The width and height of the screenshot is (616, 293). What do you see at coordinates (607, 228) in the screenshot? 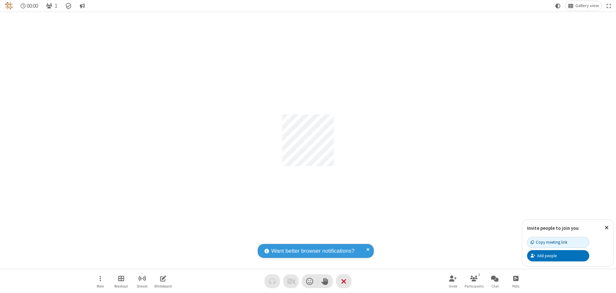
I see `button: Close popover` at bounding box center [607, 228].